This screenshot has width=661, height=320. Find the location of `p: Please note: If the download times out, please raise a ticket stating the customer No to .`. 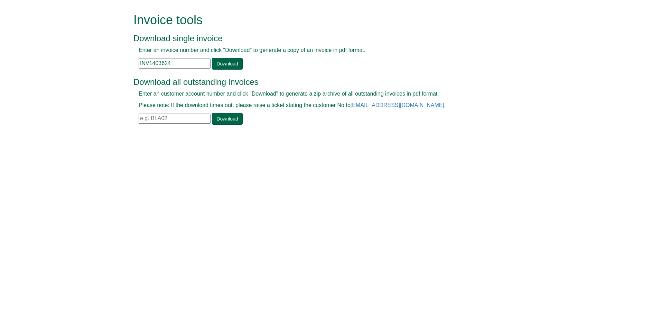

p: Please note: If the download times out, please raise a ticket stating the customer No to . is located at coordinates (323, 105).